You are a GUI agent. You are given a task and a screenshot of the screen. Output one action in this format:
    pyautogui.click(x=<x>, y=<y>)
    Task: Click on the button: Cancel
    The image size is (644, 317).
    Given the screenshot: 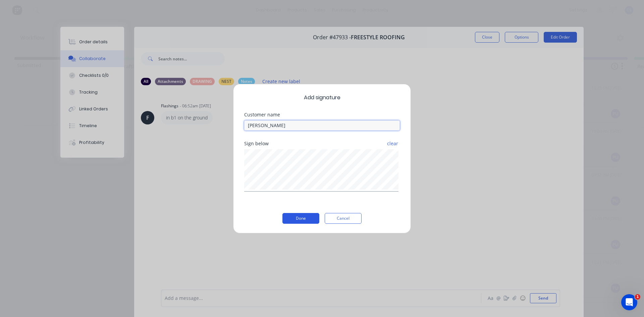 What is the action you would take?
    pyautogui.click(x=343, y=218)
    